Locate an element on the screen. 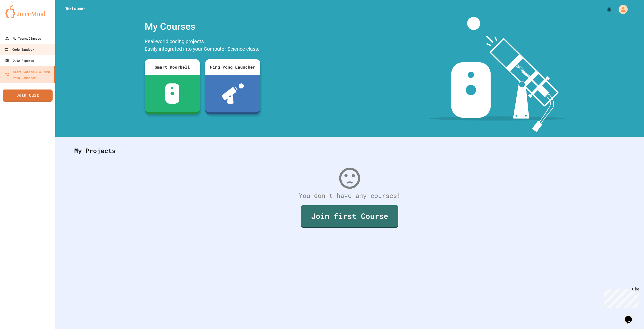 The image size is (644, 329). div: My Teams/Classes is located at coordinates (23, 38).